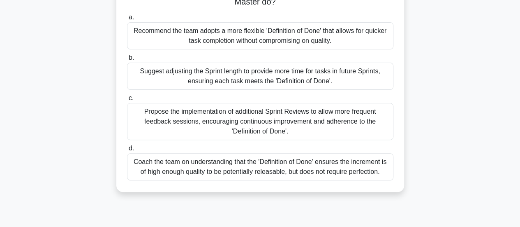  What do you see at coordinates (131, 97) in the screenshot?
I see `span: c.` at bounding box center [131, 97].